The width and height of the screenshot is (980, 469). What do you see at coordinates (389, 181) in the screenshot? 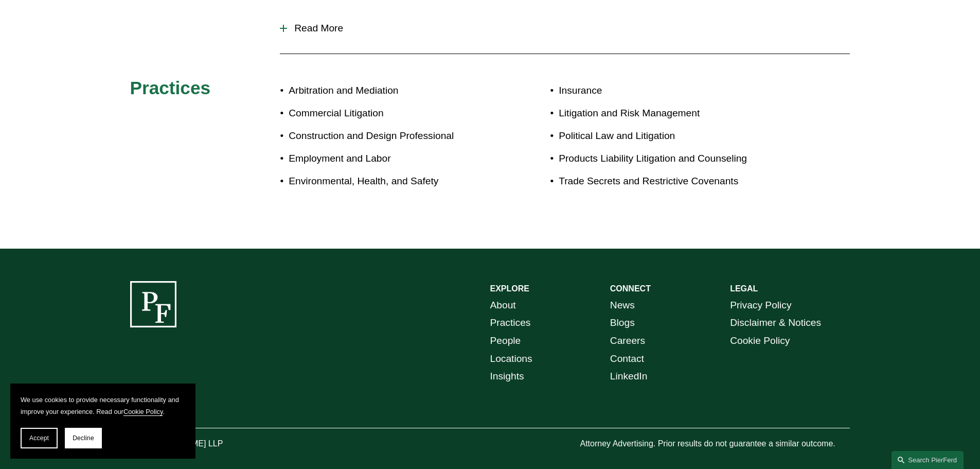
I see `p: Environmental, Health, and Safety` at bounding box center [389, 181].